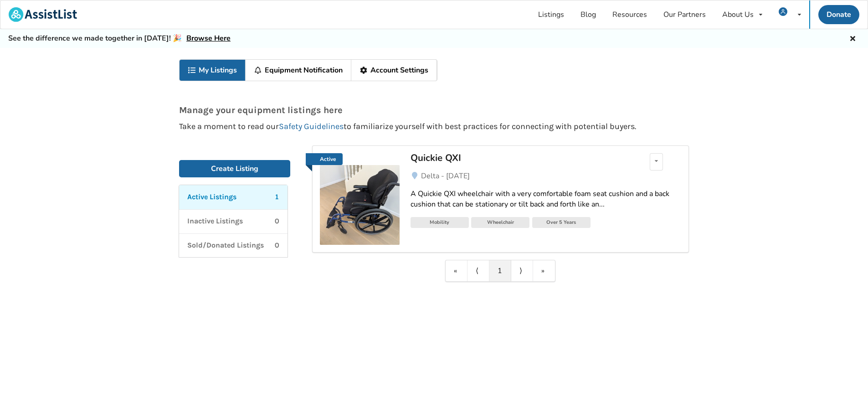 The height and width of the screenshot is (419, 868). I want to click on a: Last item, so click(544, 270).